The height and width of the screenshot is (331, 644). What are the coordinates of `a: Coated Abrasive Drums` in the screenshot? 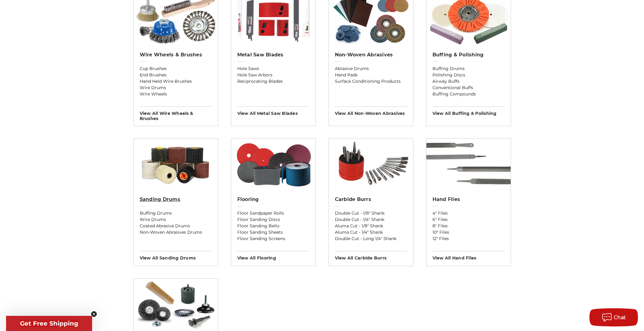 It's located at (176, 226).